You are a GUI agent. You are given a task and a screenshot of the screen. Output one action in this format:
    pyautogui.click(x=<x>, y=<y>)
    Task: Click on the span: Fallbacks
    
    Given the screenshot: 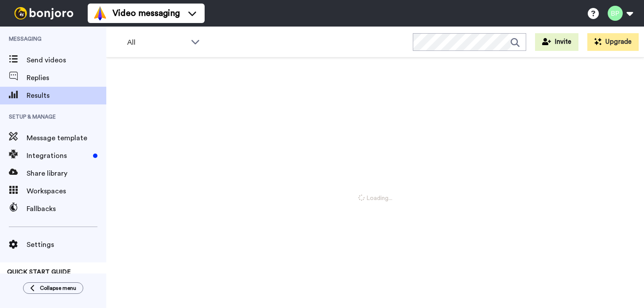 What is the action you would take?
    pyautogui.click(x=66, y=209)
    